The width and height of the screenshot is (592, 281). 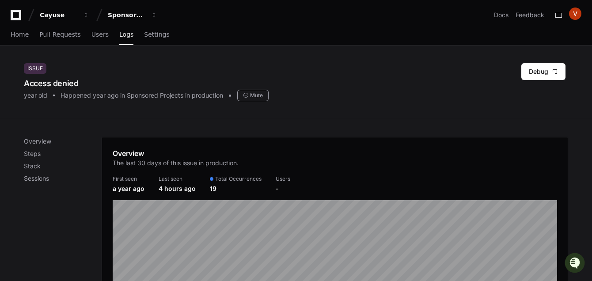 I want to click on div: 19, so click(x=235, y=189).